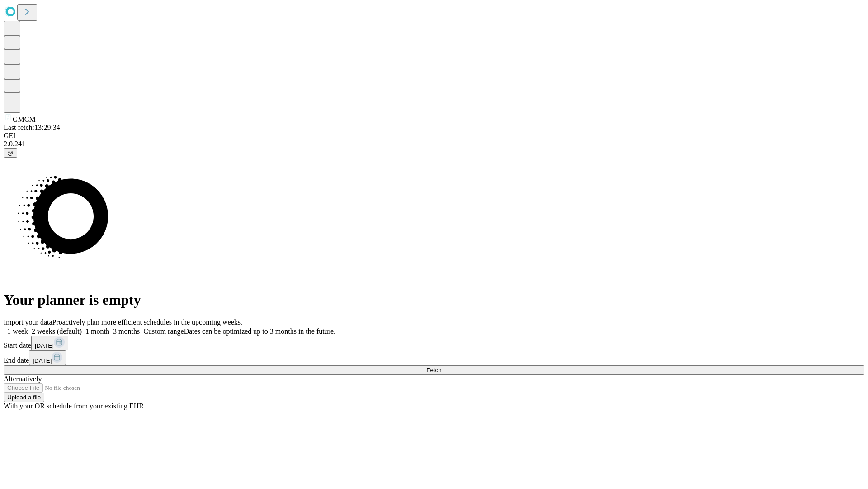 Image resolution: width=868 pixels, height=489 pixels. What do you see at coordinates (434, 136) in the screenshot?
I see `div: GEI` at bounding box center [434, 136].